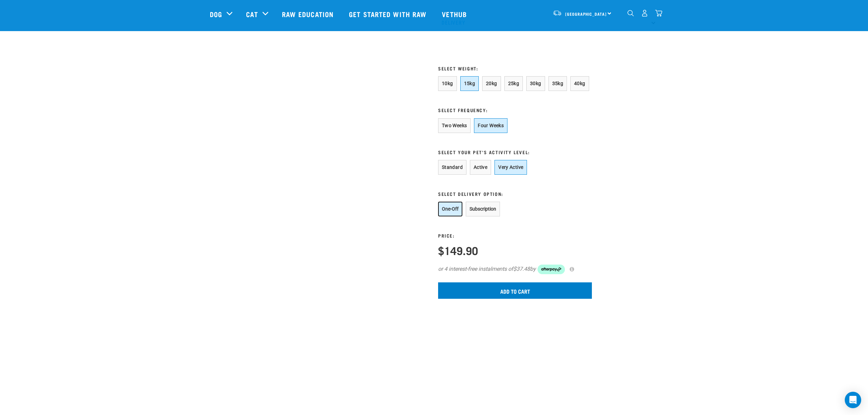  I want to click on span: 35kg, so click(558, 83).